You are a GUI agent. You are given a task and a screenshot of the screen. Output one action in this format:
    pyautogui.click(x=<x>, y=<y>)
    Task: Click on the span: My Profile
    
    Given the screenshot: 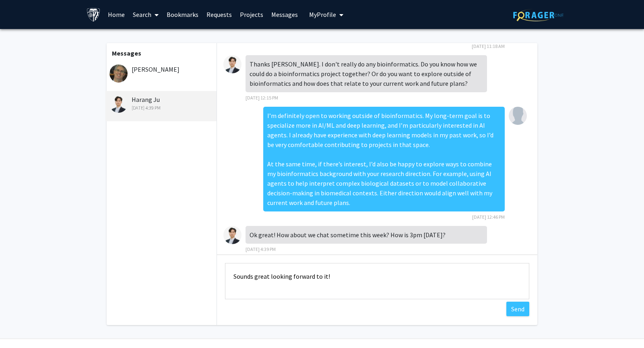 What is the action you would take?
    pyautogui.click(x=323, y=14)
    